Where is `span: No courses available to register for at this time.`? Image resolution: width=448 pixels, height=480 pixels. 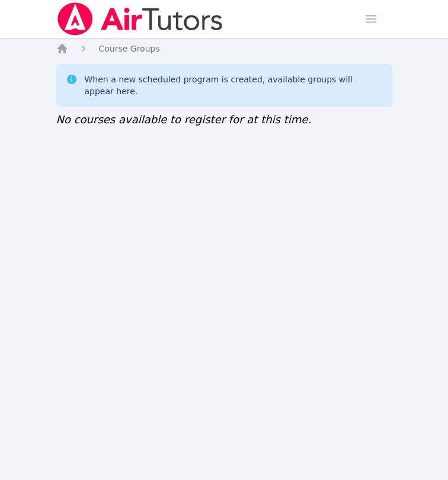
span: No courses available to register for at this time. is located at coordinates (184, 119).